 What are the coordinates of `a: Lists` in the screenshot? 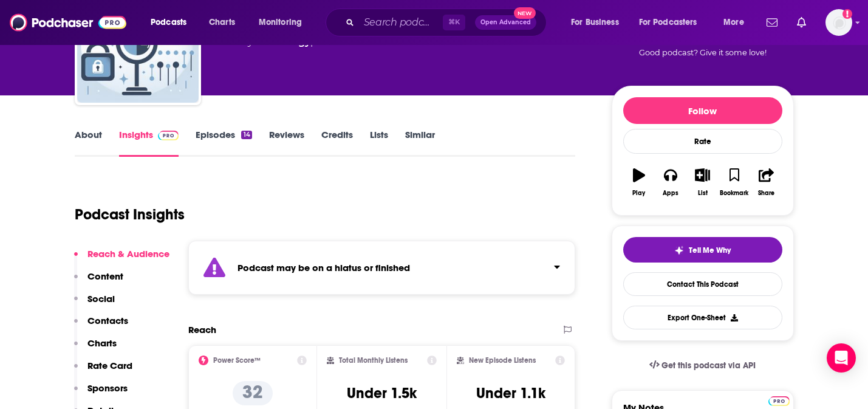 It's located at (379, 143).